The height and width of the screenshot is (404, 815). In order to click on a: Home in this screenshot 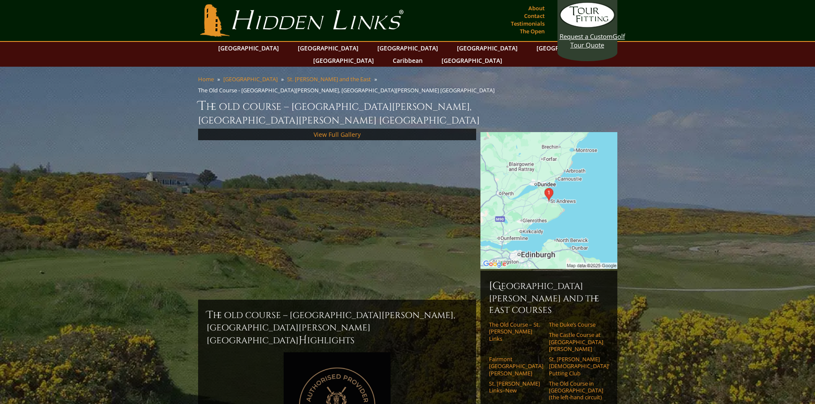, I will do `click(206, 79)`.